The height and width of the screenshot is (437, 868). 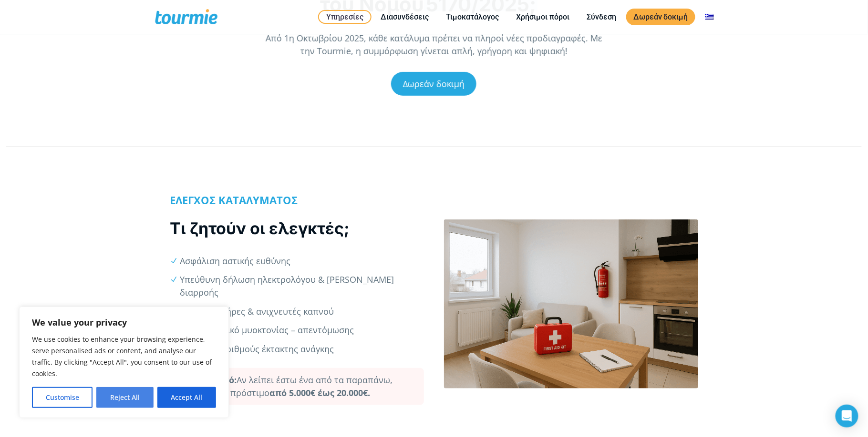 What do you see at coordinates (62, 398) in the screenshot?
I see `button: Customise` at bounding box center [62, 398].